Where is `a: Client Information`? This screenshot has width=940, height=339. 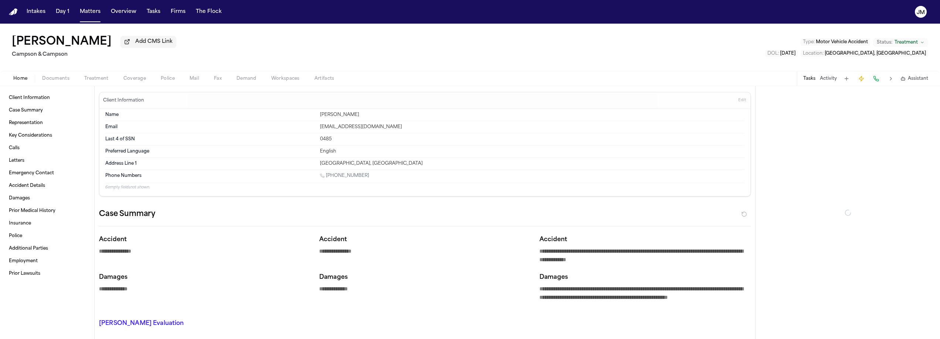
a: Client Information is located at coordinates (47, 98).